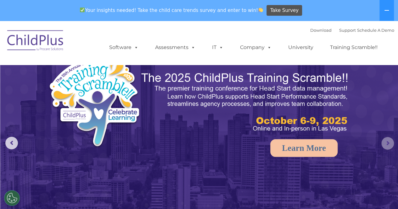  What do you see at coordinates (175, 48) in the screenshot?
I see `a: Assessments` at bounding box center [175, 48].